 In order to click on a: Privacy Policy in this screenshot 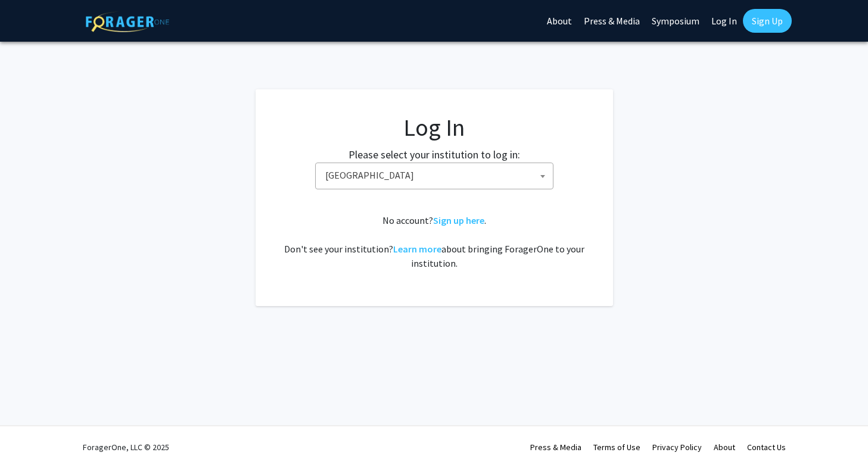, I will do `click(677, 447)`.